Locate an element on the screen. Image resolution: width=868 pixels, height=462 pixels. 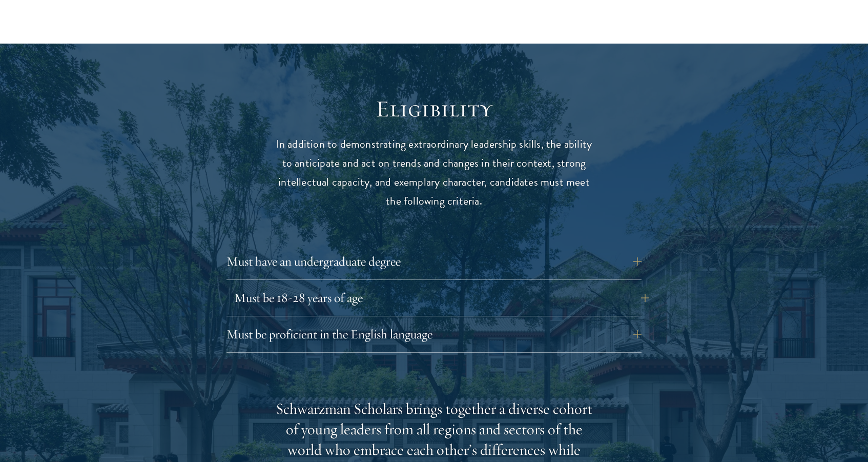
button: Must have an undergraduate degree is located at coordinates (434, 261).